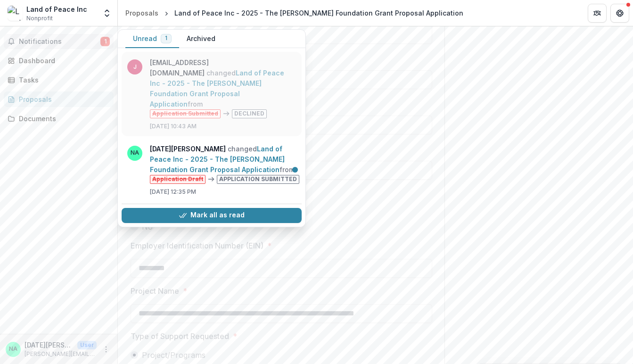 Image resolution: width=633 pixels, height=364 pixels. I want to click on a: Dashboard, so click(58, 60).